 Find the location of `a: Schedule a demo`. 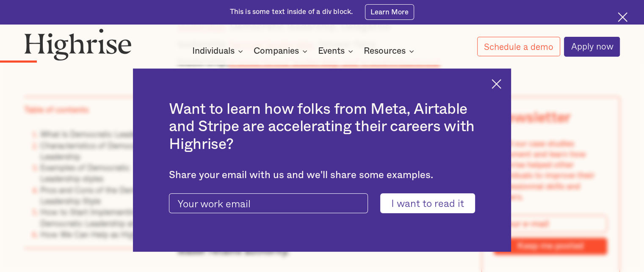

a: Schedule a demo is located at coordinates (519, 46).